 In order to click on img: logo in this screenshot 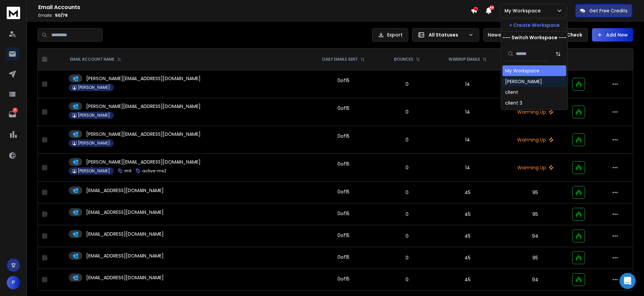, I will do `click(13, 13)`.